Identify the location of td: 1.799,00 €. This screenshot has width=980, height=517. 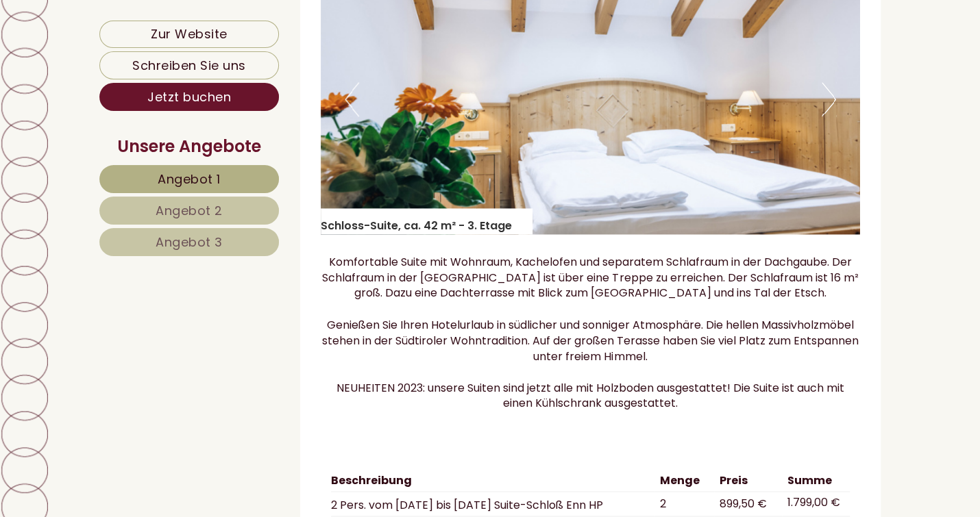
(816, 504).